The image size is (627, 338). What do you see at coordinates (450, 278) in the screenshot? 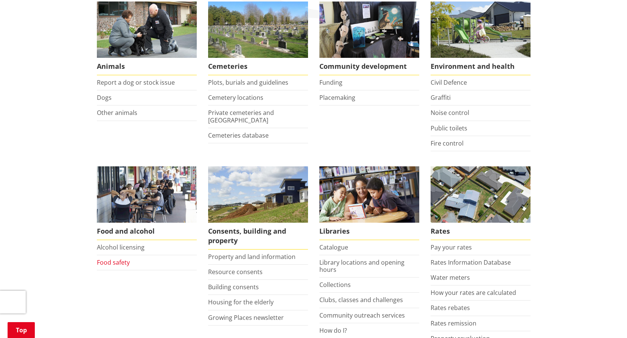
I see `a: Water meters` at bounding box center [450, 278].